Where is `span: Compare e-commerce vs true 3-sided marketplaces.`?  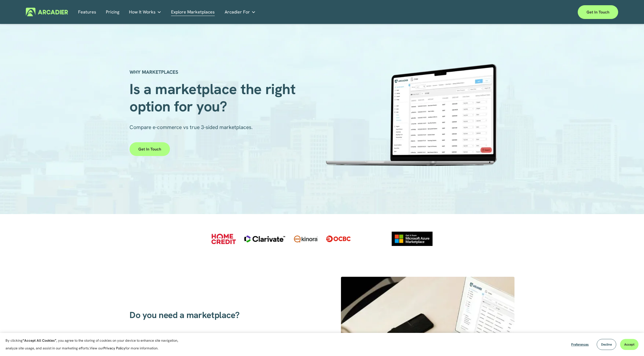
span: Compare e-commerce vs true 3-sided marketplaces. is located at coordinates (191, 127).